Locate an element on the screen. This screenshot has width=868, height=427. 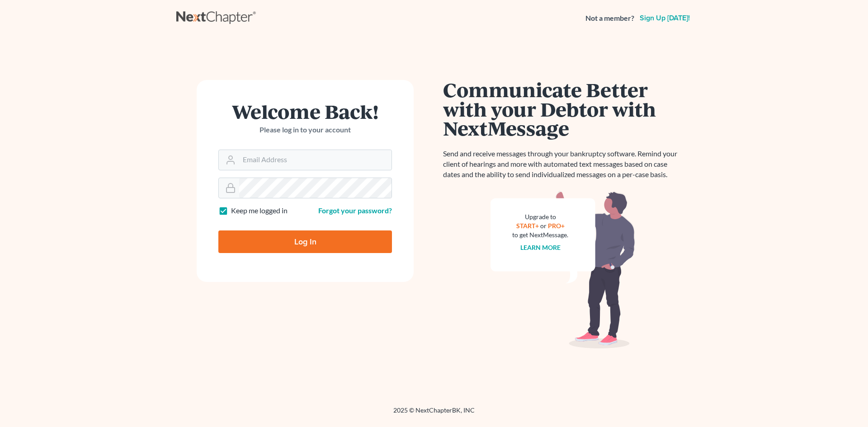
h1: Communicate Better with your Debtor with NextMessage is located at coordinates (562, 109).